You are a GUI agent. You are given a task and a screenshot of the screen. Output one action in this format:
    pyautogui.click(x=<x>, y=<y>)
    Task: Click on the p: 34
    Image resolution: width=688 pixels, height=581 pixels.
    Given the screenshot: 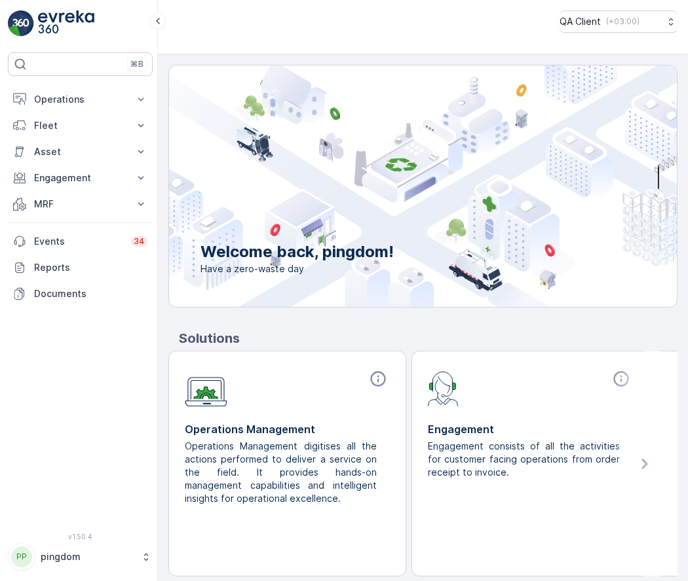 What is the action you would take?
    pyautogui.click(x=139, y=242)
    